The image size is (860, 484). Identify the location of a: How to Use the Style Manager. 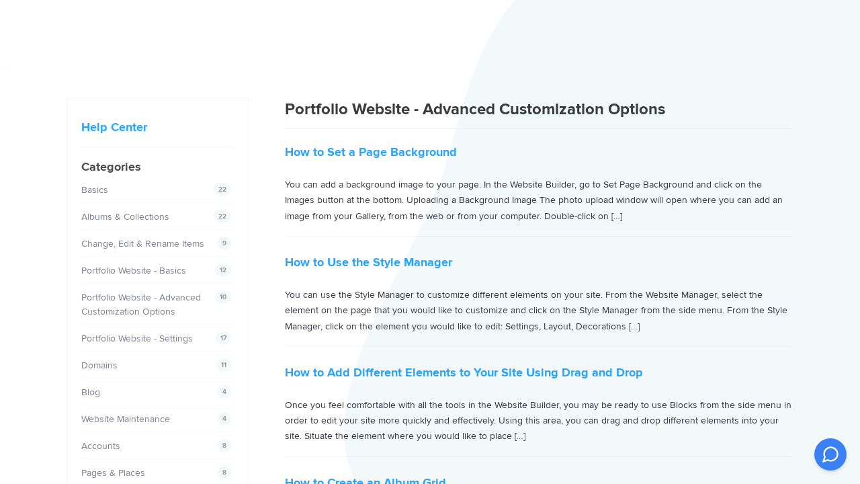
(368, 262).